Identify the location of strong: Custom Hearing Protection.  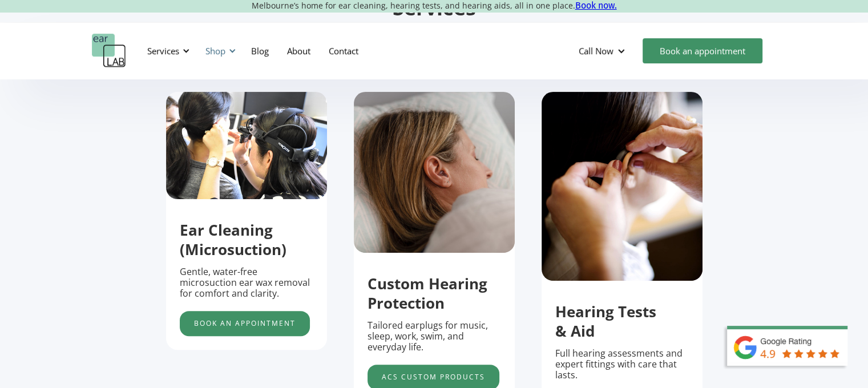
(428, 293).